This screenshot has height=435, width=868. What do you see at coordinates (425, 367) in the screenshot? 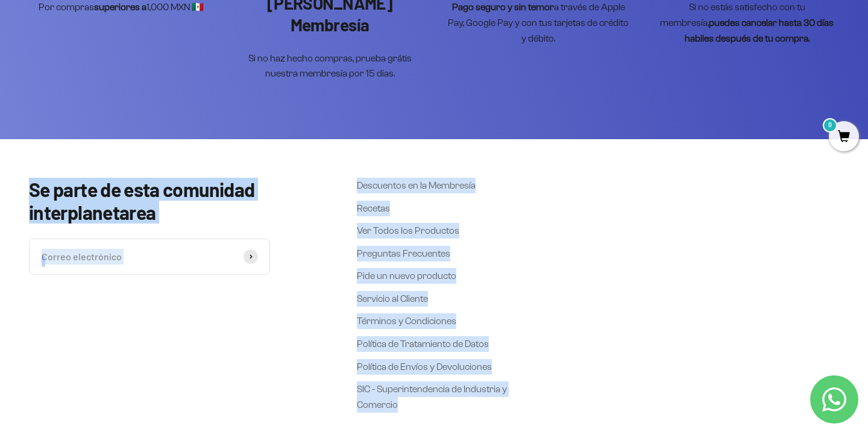
I see `a: Política de Envíos y Devoluciones` at bounding box center [425, 367].